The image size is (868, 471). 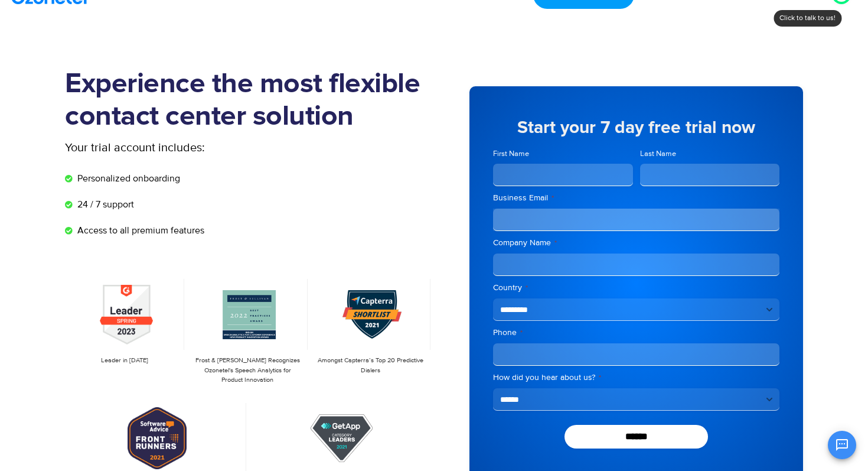 What do you see at coordinates (249, 100) in the screenshot?
I see `h1: Experience the most flexible contact center solution` at bounding box center [249, 100].